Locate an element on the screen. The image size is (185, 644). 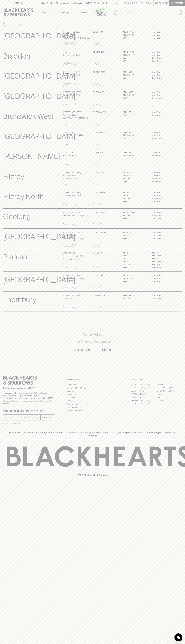
p: Subscribe to The Blackhearts Newsletter is located at coordinates (29, 411).